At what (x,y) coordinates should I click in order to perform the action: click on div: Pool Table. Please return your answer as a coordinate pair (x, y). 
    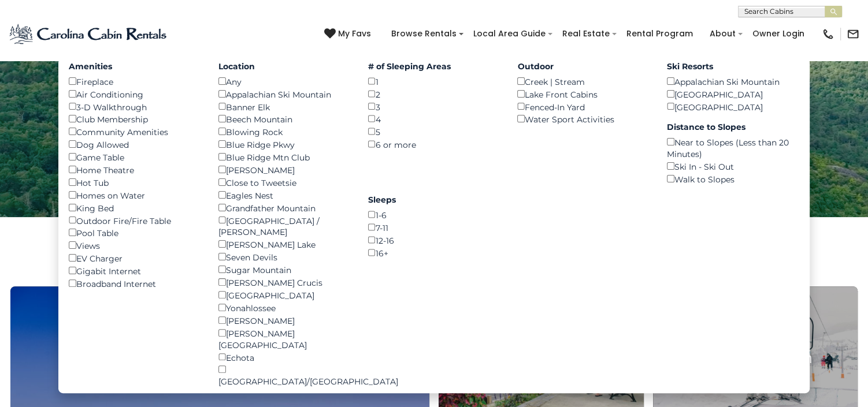
    Looking at the image, I should click on (135, 233).